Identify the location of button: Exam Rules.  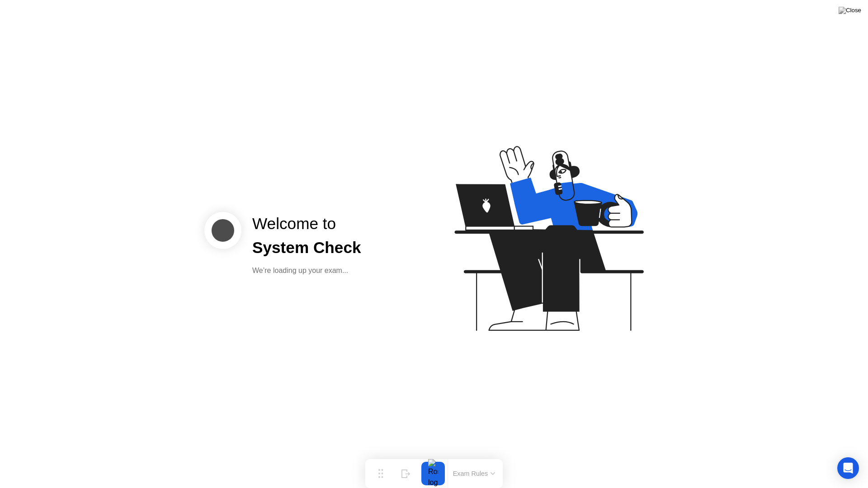
(474, 474).